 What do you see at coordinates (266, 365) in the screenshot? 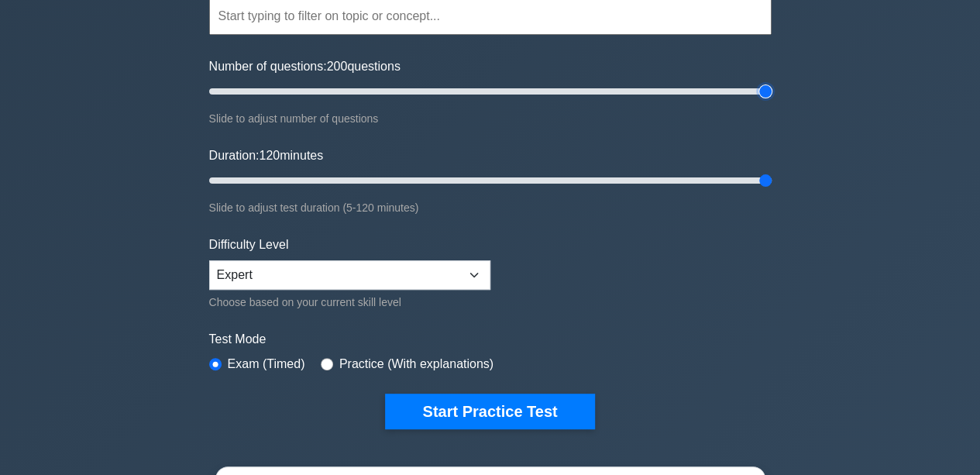
I see `label: Exam (Timed)` at bounding box center [266, 365].